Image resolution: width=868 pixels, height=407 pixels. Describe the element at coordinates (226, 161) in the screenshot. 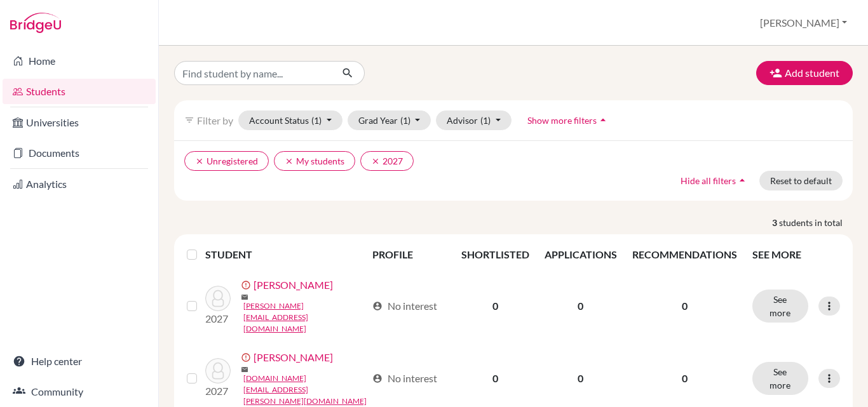

I see `button: clearUnregistered` at that location.